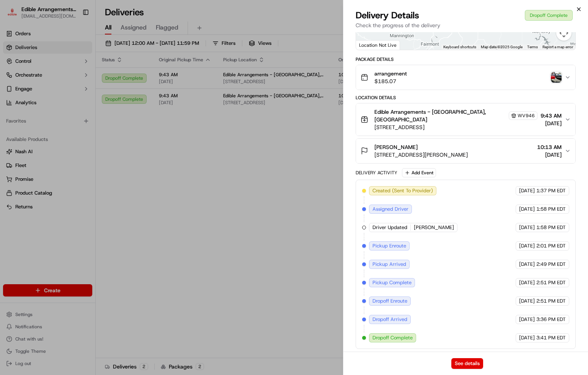  I want to click on a: 💻API Documentation, so click(94, 175).